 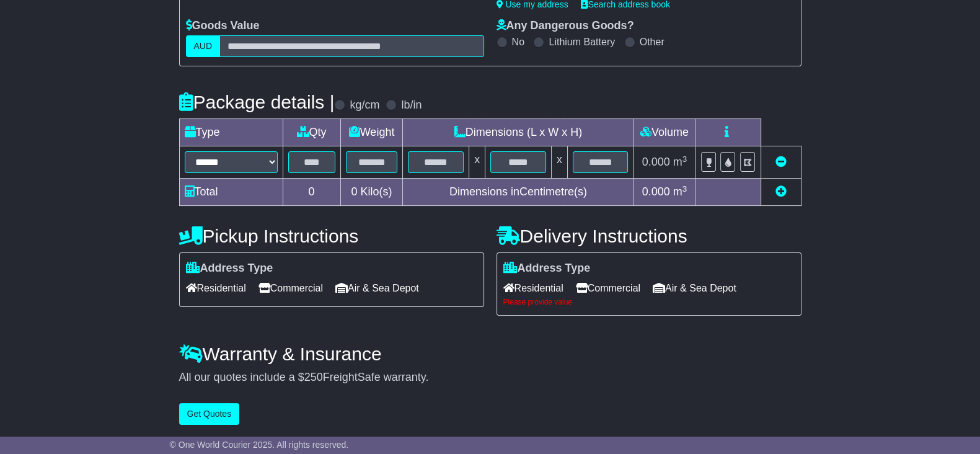 I want to click on td: Volume, so click(x=665, y=133).